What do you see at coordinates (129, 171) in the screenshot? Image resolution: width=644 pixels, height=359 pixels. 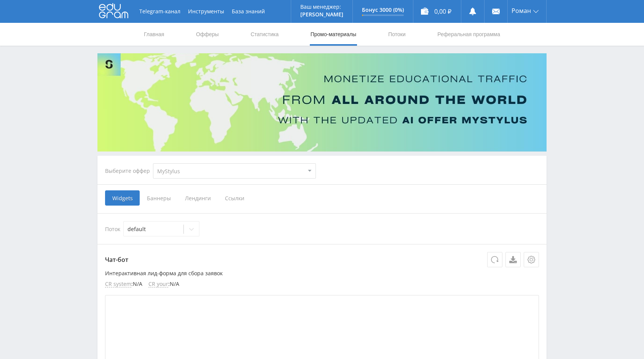 I see `div: Выберите оффер` at bounding box center [129, 171].